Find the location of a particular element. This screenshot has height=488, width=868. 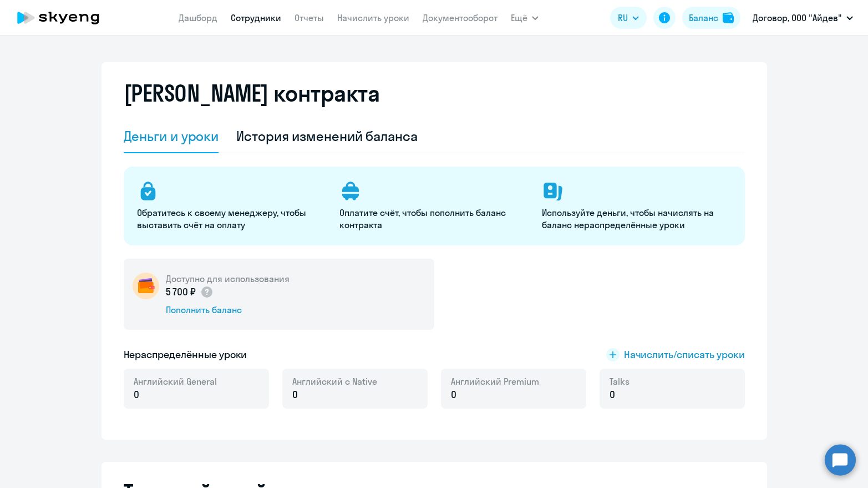

a: Сотрудники is located at coordinates (256, 18).